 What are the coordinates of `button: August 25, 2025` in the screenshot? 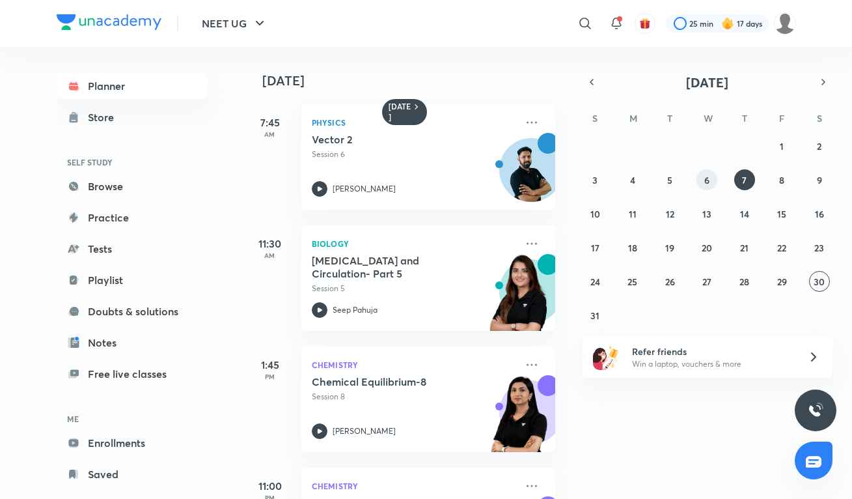 It's located at (633, 281).